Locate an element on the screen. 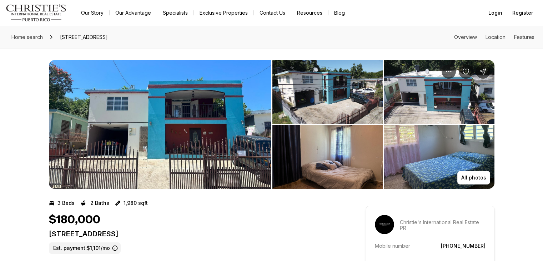  span: Register is located at coordinates (523, 13).